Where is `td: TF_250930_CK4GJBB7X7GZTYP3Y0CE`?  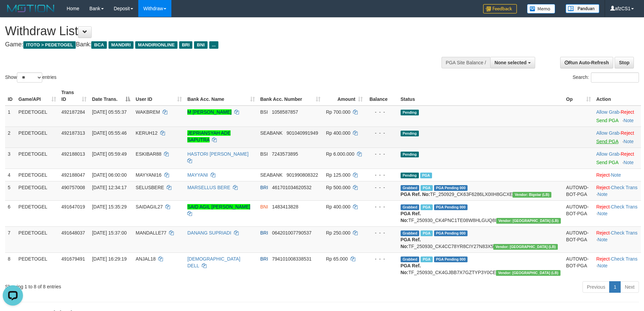 td: TF_250930_CK4GJBB7X7GZTYP3Y0CE is located at coordinates (481, 265).